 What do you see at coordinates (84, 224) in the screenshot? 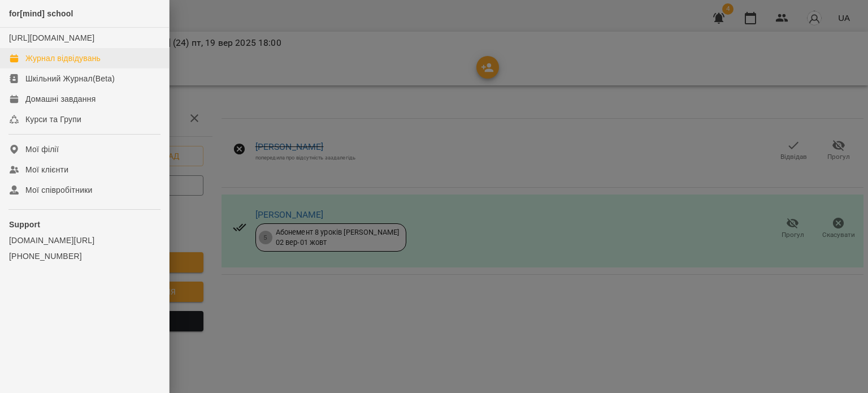
I see `p: Support` at bounding box center [84, 224].